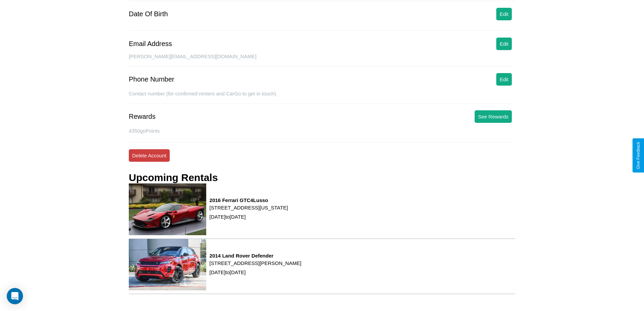 This screenshot has height=311, width=644. What do you see at coordinates (15, 296) in the screenshot?
I see `div: Open Intercom Messenger` at bounding box center [15, 296].